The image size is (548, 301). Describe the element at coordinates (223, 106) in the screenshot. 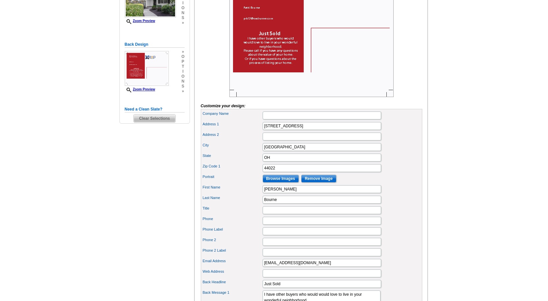

I see `i: Customize your design:` at that location.